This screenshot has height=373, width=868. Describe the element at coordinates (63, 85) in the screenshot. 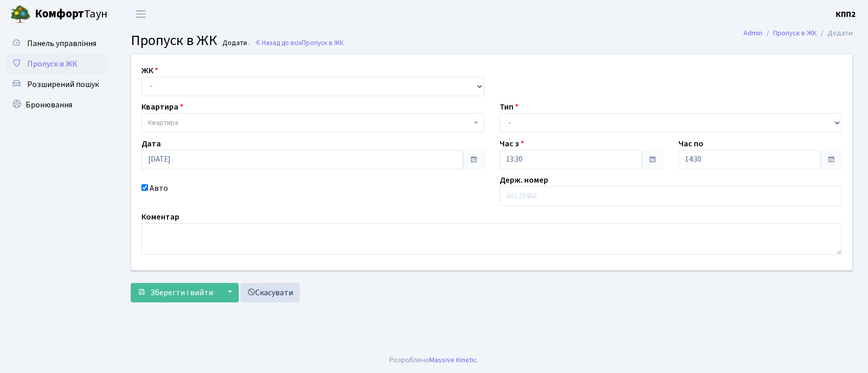

I see `span: Розширений пошук` at that location.